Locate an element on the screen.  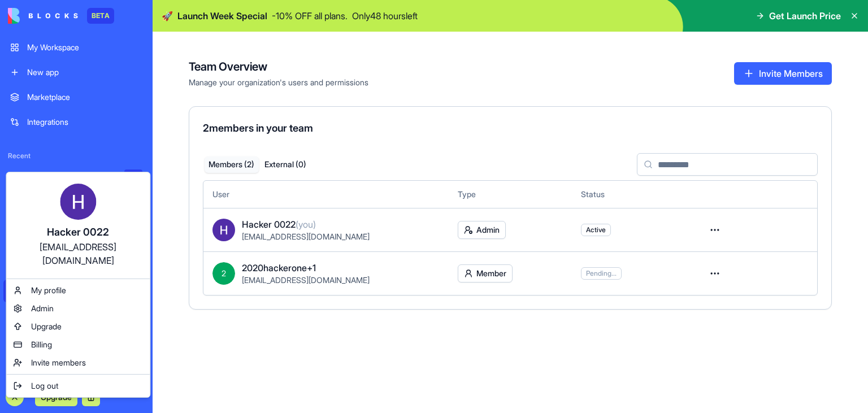
span: Billing is located at coordinates (42, 345).